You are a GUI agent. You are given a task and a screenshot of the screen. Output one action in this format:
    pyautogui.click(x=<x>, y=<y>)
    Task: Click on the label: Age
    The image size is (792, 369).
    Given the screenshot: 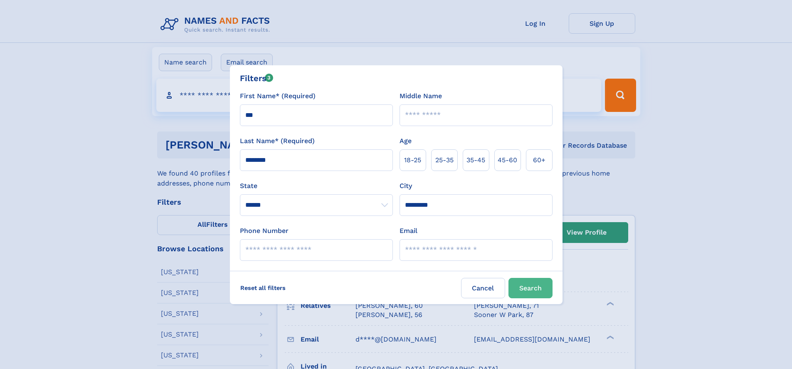 What is the action you would take?
    pyautogui.click(x=405, y=141)
    